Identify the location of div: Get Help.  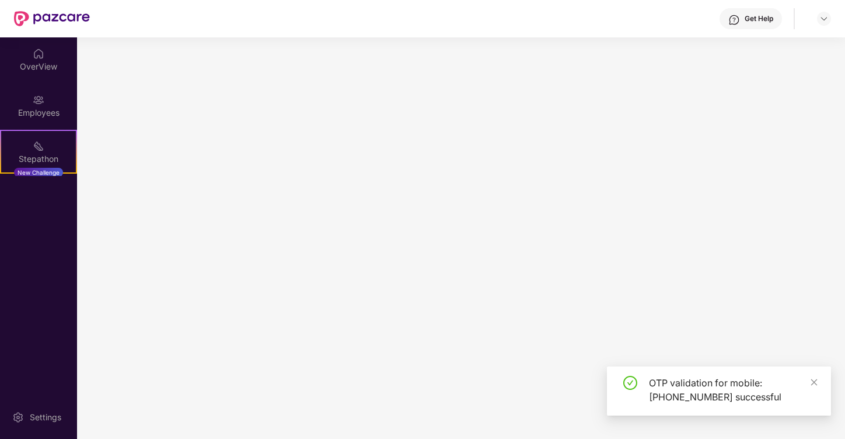
(759, 19).